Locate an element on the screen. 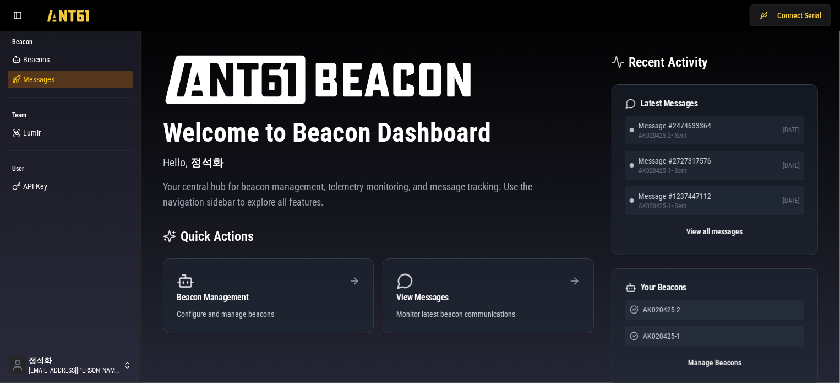  p: Hello, is located at coordinates (378, 162).